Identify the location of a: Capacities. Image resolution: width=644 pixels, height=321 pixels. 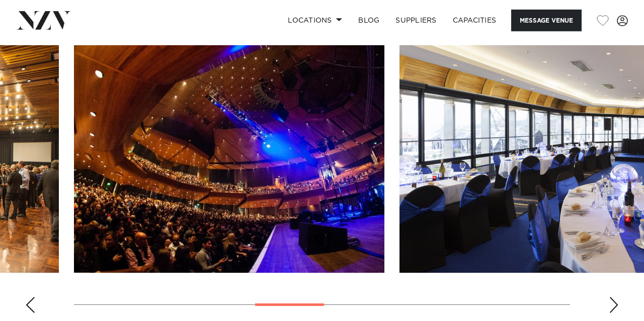
(475, 20).